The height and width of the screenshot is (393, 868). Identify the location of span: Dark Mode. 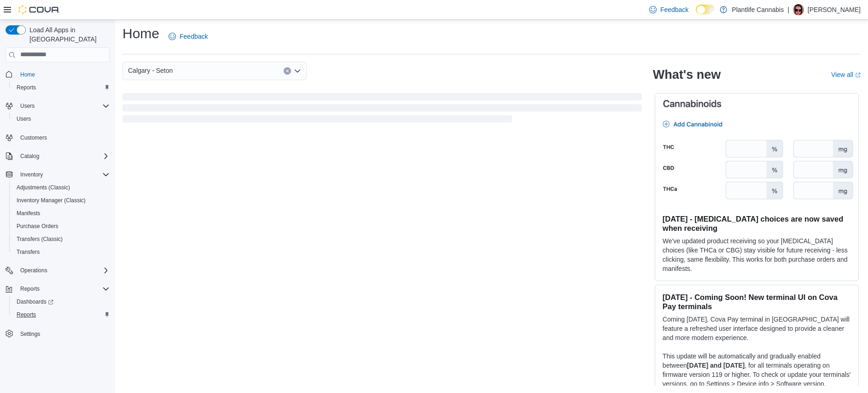
(696, 14).